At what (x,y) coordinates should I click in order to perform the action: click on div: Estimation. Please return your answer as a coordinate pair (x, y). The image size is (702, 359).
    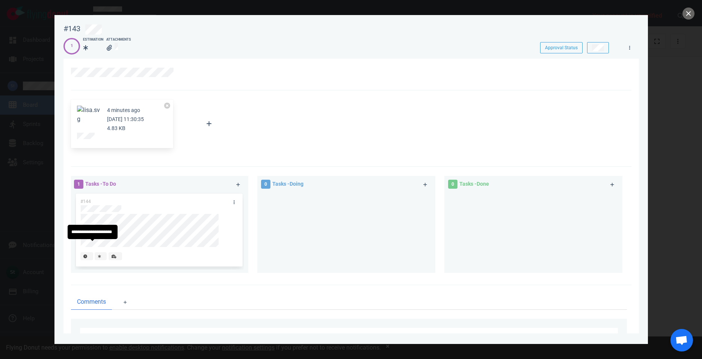
    Looking at the image, I should click on (93, 40).